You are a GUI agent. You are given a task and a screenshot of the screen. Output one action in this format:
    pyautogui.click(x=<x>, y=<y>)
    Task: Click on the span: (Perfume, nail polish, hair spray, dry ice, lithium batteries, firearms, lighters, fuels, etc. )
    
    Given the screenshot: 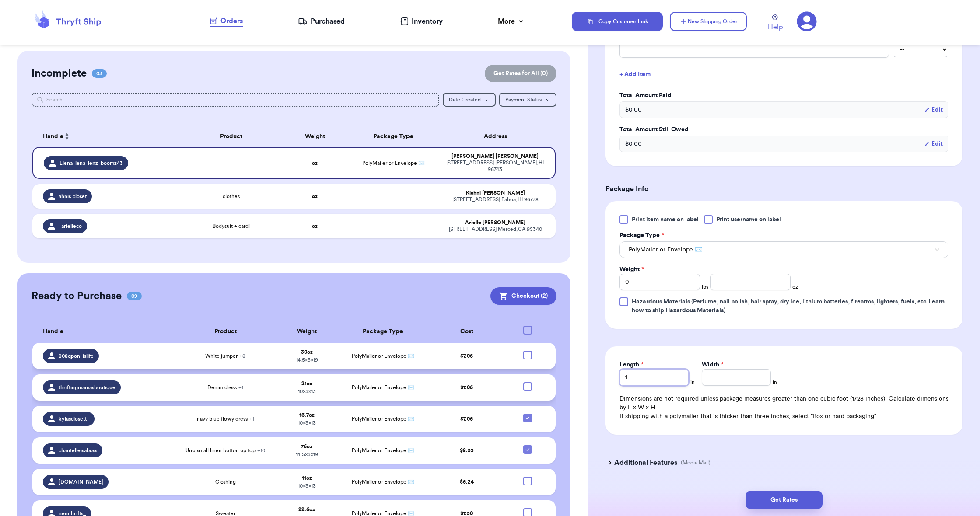 What is the action you would take?
    pyautogui.click(x=788, y=307)
    